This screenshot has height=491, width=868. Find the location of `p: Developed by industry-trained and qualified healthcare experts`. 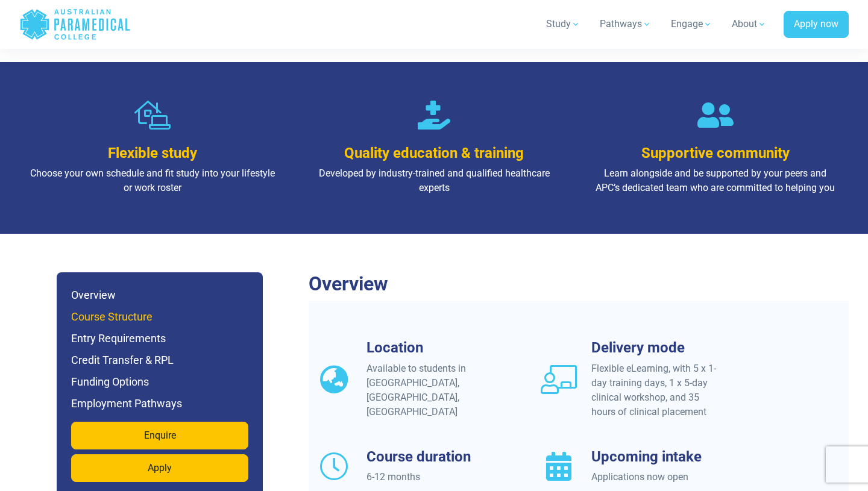

p: Developed by industry-trained and qualified healthcare experts is located at coordinates (434, 180).